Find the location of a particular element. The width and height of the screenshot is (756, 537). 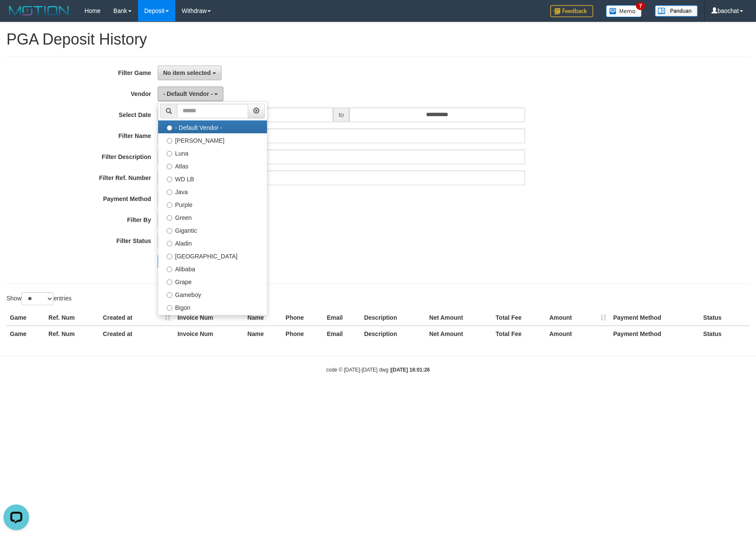

input: Java is located at coordinates (169, 192).